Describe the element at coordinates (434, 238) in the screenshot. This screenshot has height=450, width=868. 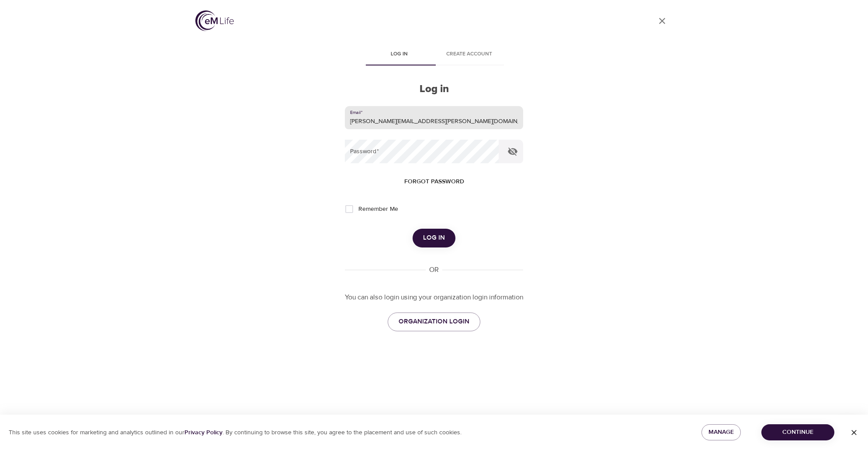
I see `button: Log in` at that location.